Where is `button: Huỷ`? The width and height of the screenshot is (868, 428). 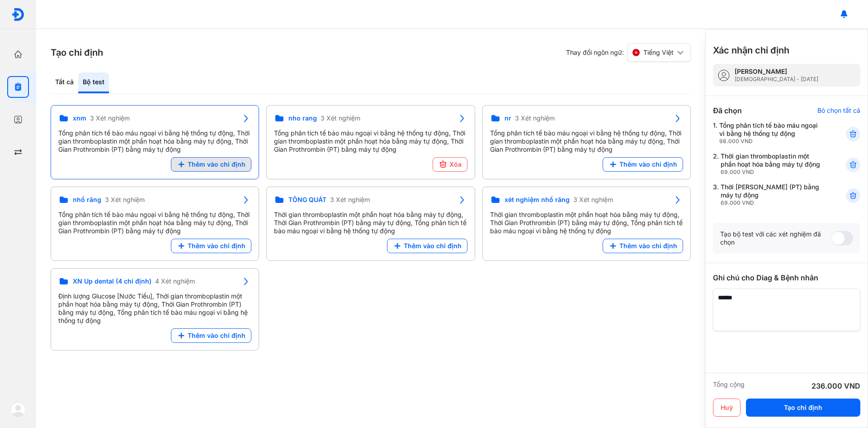
button: Huỷ is located at coordinates (726, 407).